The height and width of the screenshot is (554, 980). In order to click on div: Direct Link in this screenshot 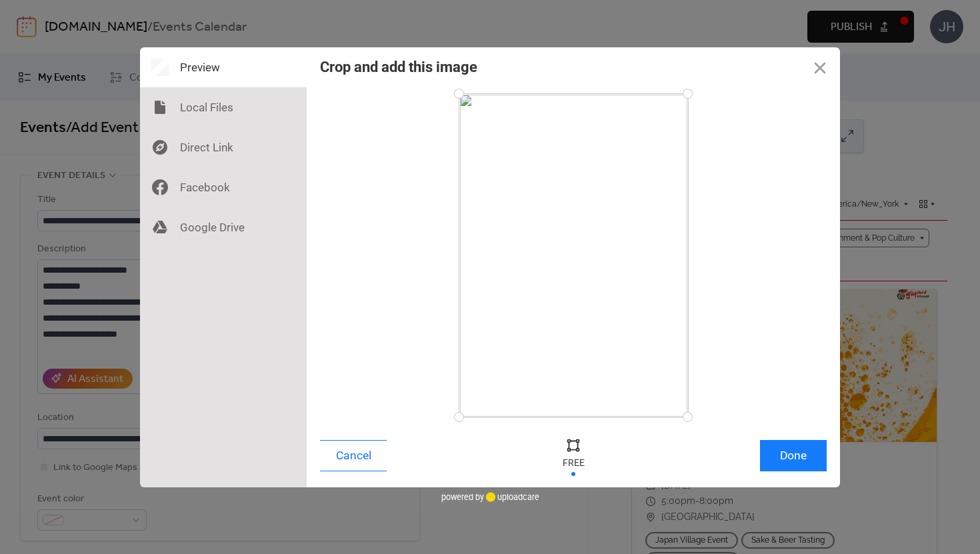, I will do `click(224, 148)`.